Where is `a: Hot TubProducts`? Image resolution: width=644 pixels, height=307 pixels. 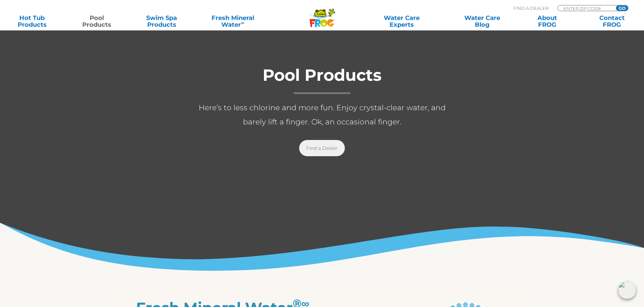
a: Hot TubProducts is located at coordinates (32, 21).